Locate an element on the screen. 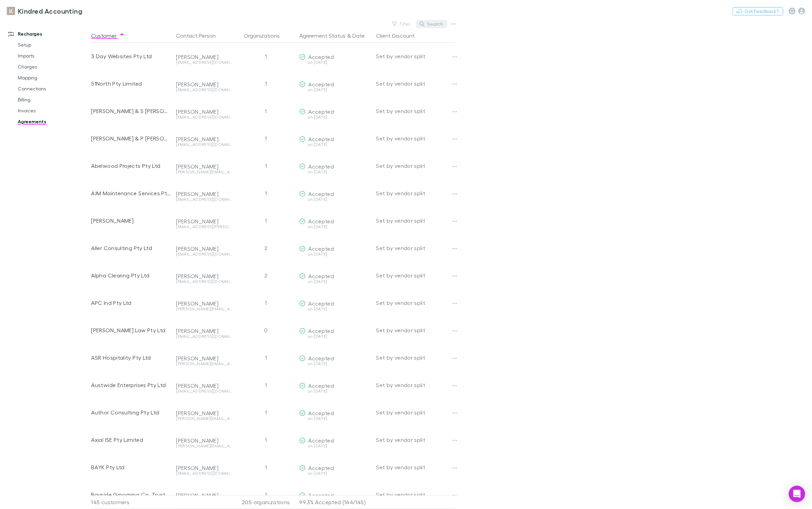 This screenshot has height=509, width=812. button: Customer is located at coordinates (108, 35).